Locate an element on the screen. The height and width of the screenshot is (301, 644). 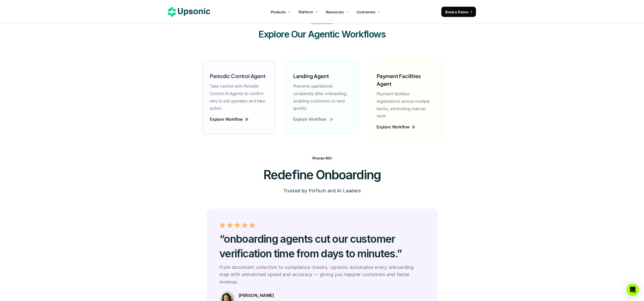
p: Customers is located at coordinates (366, 12).